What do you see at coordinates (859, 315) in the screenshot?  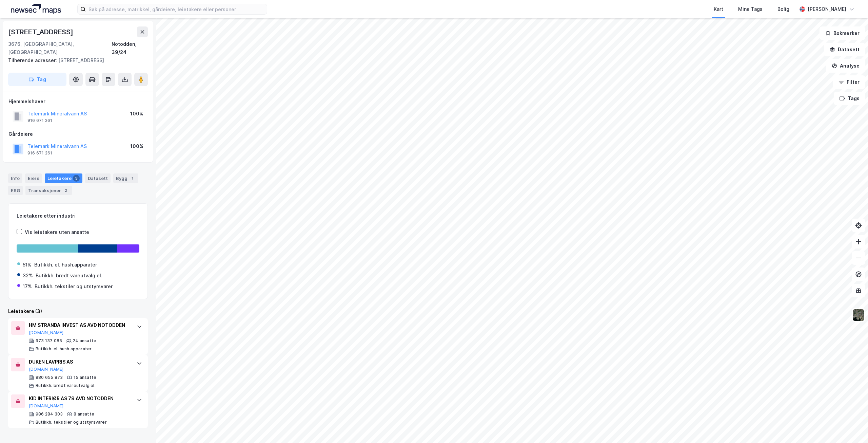 I see `img: 9k=` at bounding box center [859, 315].